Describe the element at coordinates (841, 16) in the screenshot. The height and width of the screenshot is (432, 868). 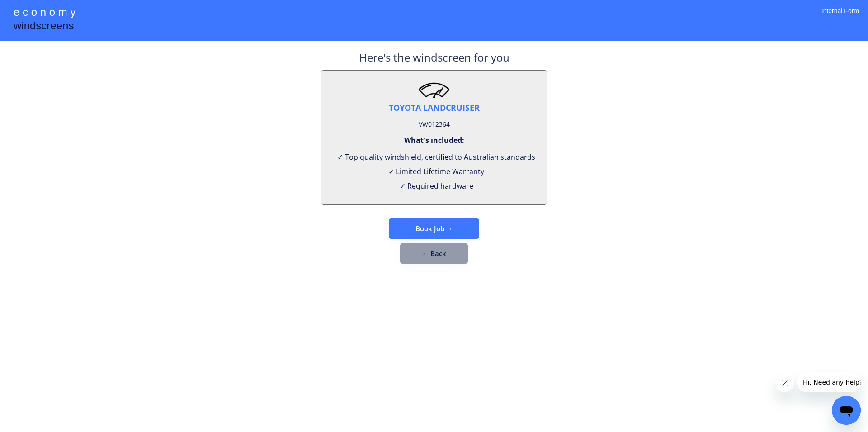
I see `div: Internal Form` at that location.